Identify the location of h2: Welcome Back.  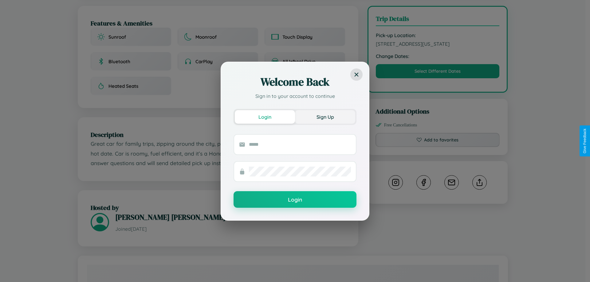
(295, 82).